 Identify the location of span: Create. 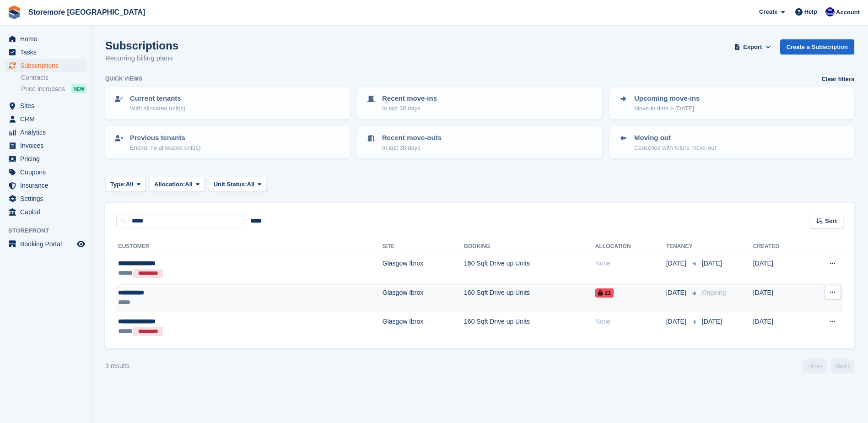
(768, 12).